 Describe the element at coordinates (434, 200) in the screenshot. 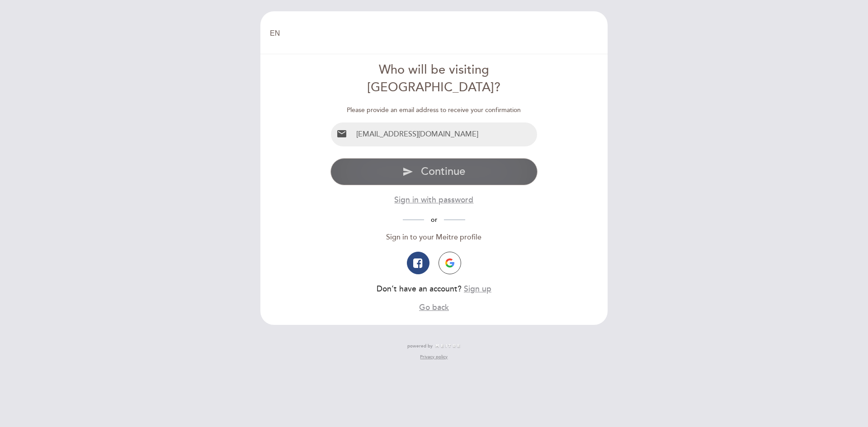

I see `button: Sign in with password` at that location.